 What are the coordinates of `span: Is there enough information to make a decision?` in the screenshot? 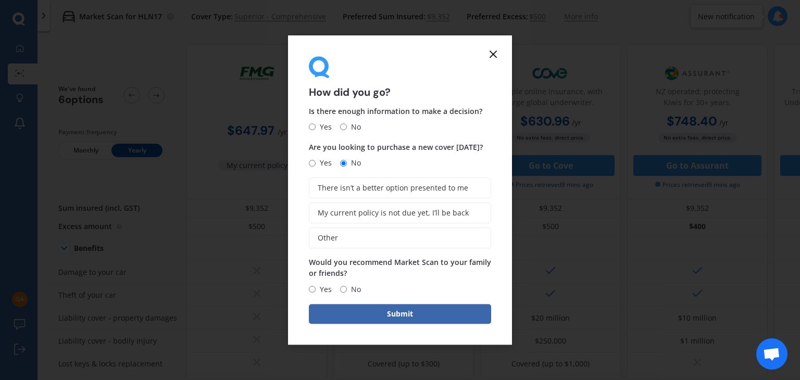 It's located at (395, 111).